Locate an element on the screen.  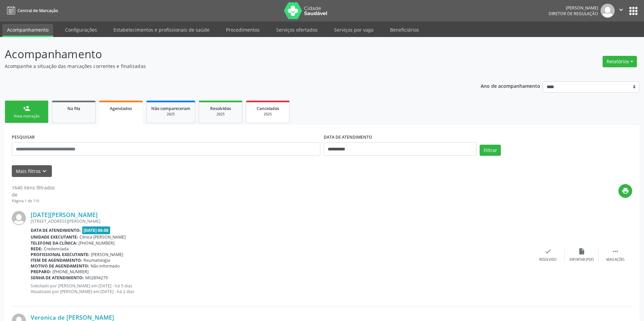
p: Ano de acompanhamento is located at coordinates (510, 85).